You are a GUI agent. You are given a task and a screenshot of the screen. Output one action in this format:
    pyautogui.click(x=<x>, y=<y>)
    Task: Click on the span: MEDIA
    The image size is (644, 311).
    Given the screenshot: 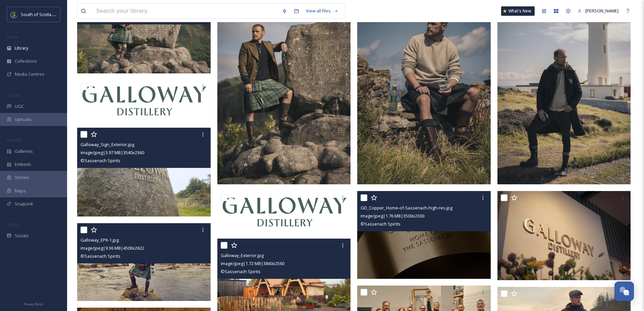 What is the action you would take?
    pyautogui.click(x=13, y=37)
    